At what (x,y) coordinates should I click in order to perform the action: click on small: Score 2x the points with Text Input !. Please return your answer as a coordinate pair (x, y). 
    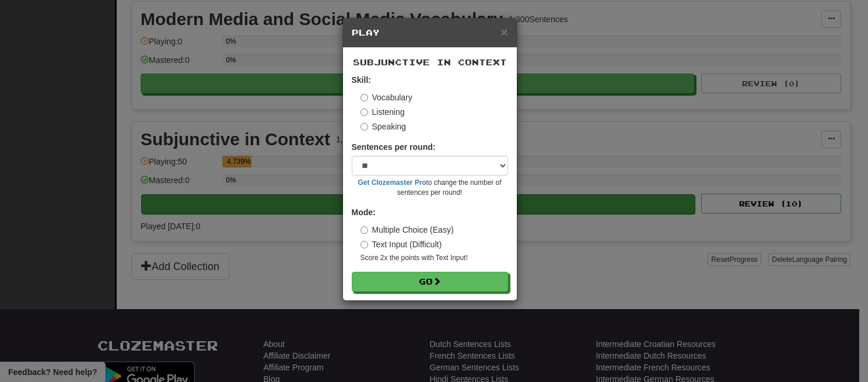
    Looking at the image, I should click on (434, 258).